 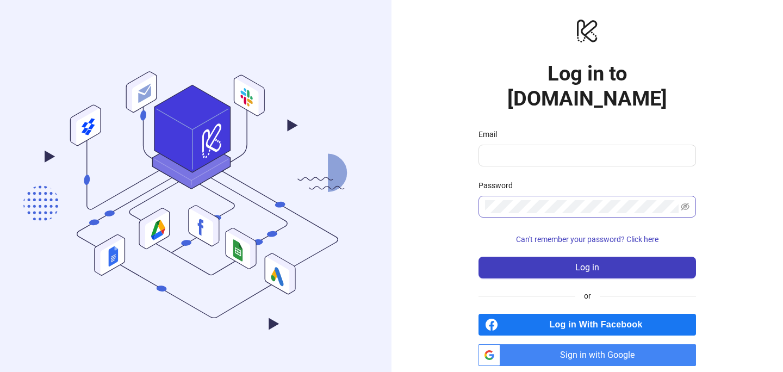 What do you see at coordinates (582, 207) in the screenshot?
I see `input: Password` at bounding box center [582, 207].